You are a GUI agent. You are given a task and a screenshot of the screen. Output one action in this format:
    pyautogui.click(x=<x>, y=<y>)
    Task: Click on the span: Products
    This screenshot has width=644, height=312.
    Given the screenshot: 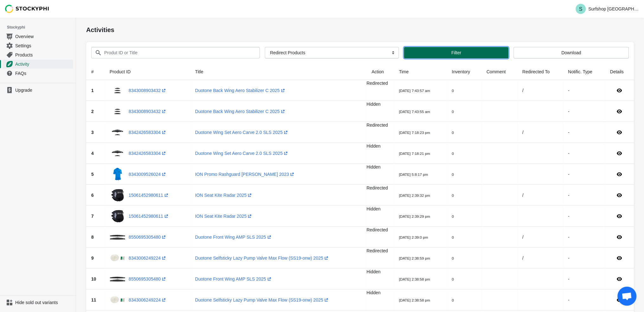 What is the action you would take?
    pyautogui.click(x=44, y=54)
    